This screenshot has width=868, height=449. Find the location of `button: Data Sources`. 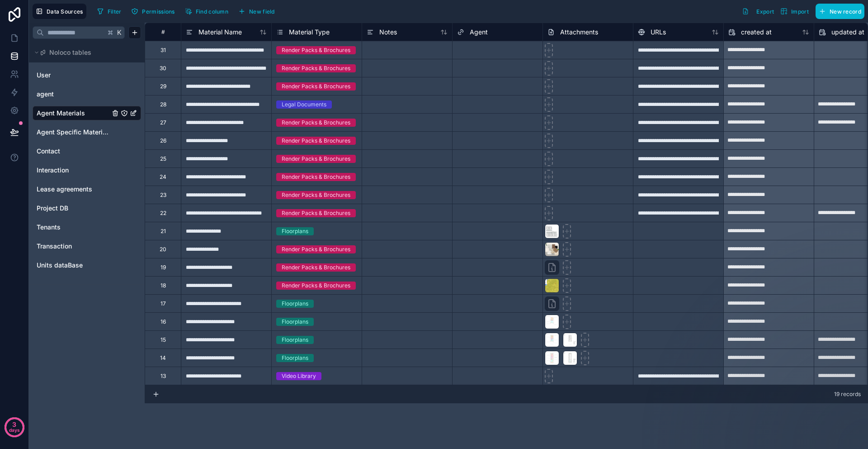

button: Data Sources is located at coordinates (60, 11).